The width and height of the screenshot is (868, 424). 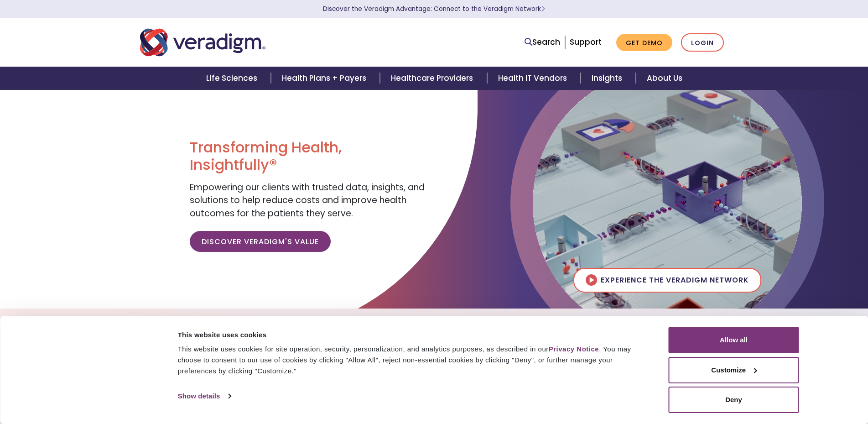 What do you see at coordinates (203, 42) in the screenshot?
I see `img: Veradigm logo` at bounding box center [203, 42].